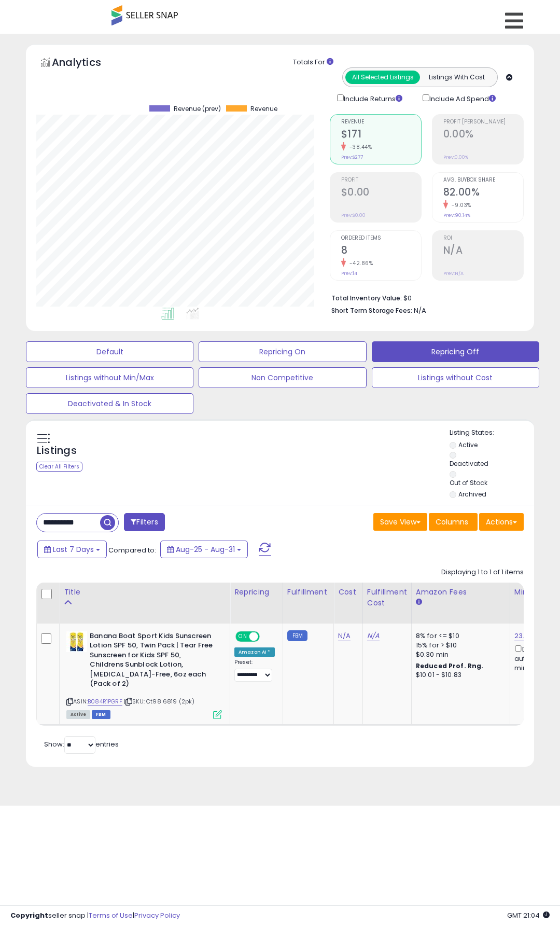  I want to click on label: Active, so click(467, 445).